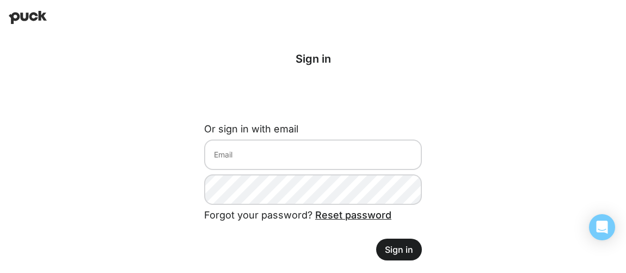 The height and width of the screenshot is (273, 626). Describe the element at coordinates (313, 155) in the screenshot. I see `input: Email` at that location.